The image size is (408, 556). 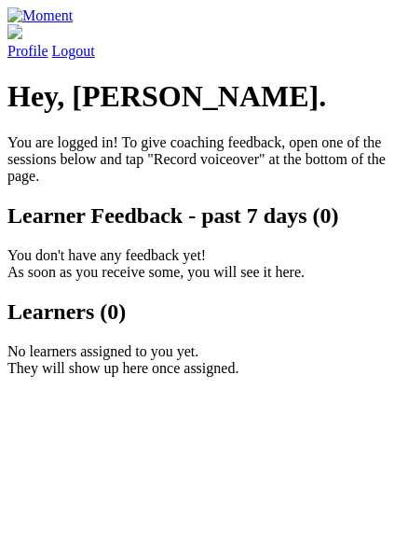 What do you see at coordinates (74, 50) in the screenshot?
I see `a: Logout` at bounding box center [74, 50].